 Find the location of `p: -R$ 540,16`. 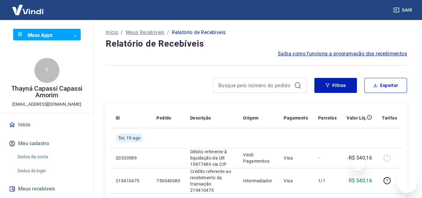

p: -R$ 540,16 is located at coordinates (359, 158).